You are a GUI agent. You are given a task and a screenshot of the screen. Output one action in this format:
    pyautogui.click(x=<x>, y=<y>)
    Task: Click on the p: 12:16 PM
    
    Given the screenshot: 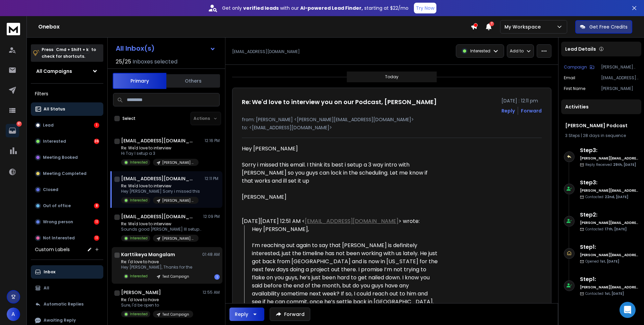 What is the action you would take?
    pyautogui.click(x=212, y=141)
    